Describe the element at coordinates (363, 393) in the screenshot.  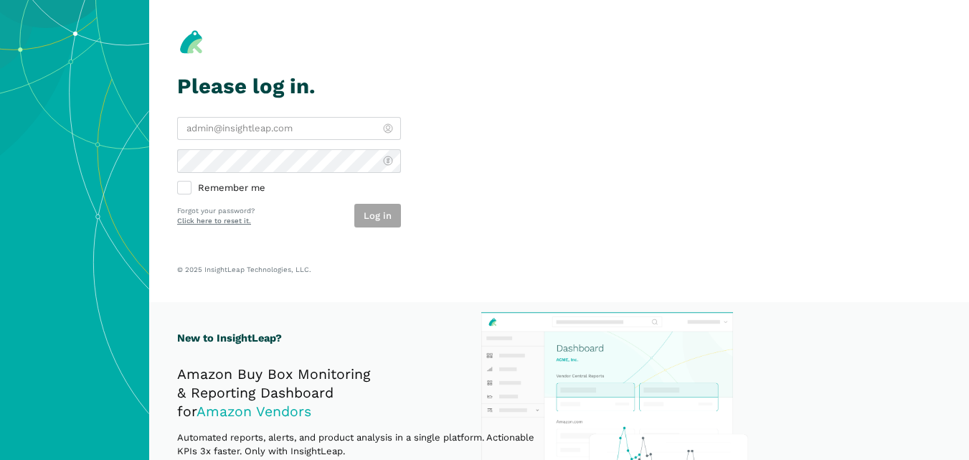
I see `h2: Amazon Buy Box Monitoring & Reporting Dashboard for` at that location.